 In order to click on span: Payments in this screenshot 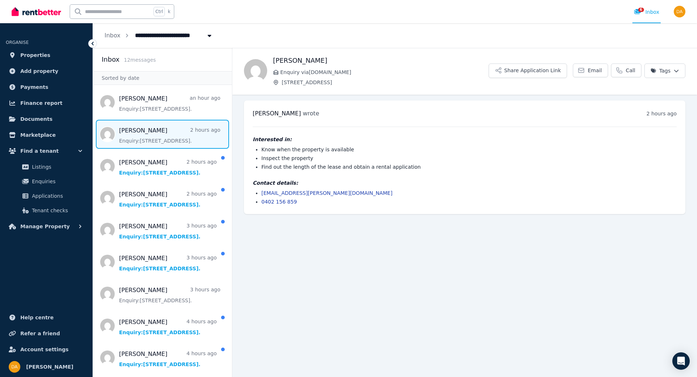, I will do `click(34, 87)`.